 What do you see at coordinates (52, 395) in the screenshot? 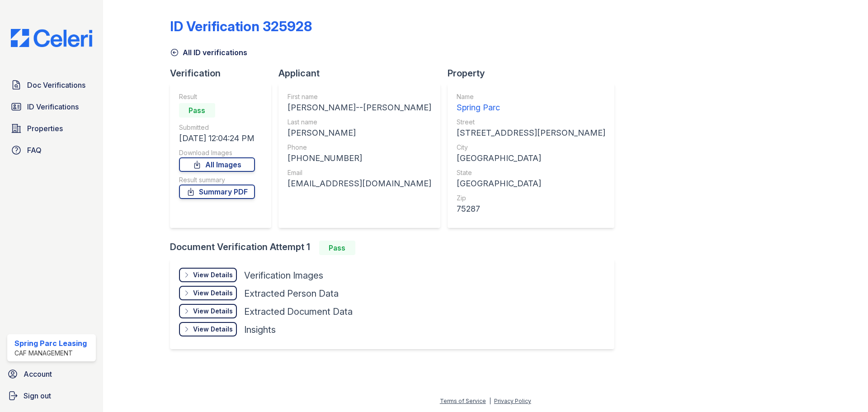
I see `a: Sign out` at bounding box center [52, 395].